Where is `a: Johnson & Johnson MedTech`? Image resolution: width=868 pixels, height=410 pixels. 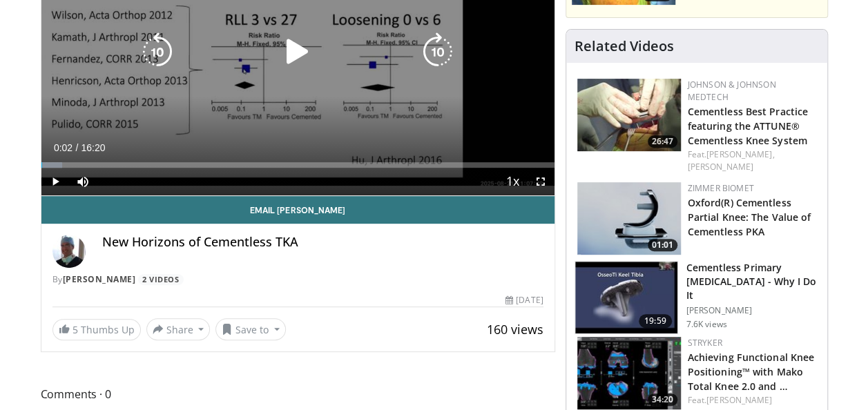 a: Johnson & Johnson MedTech is located at coordinates (732, 91).